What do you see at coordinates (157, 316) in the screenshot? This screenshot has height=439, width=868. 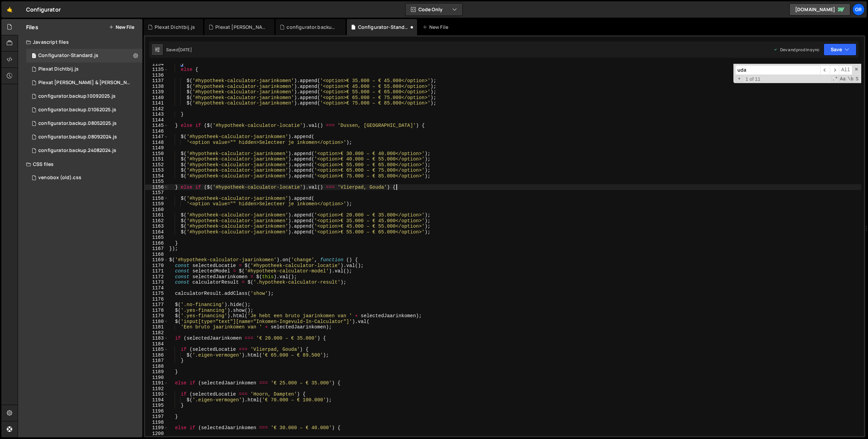 I see `div: 1179` at bounding box center [157, 316].